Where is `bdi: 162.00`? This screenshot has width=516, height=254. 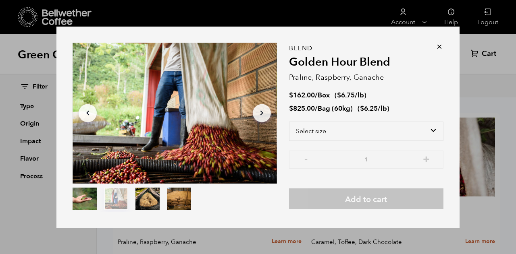
bdi: 162.00 is located at coordinates (302, 95).